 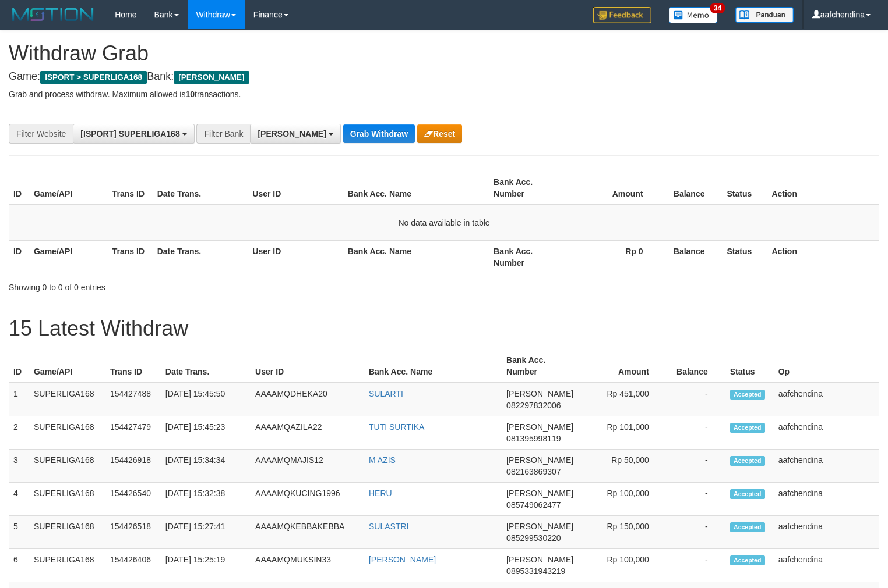 What do you see at coordinates (439, 134) in the screenshot?
I see `button: Reset` at bounding box center [439, 134].